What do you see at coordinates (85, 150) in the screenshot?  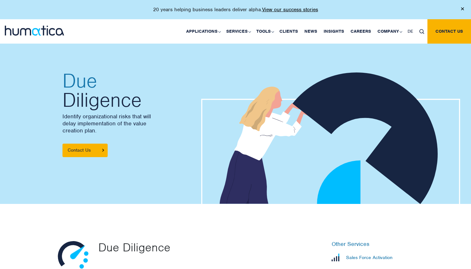 I see `a: Contact Us` at bounding box center [85, 150].